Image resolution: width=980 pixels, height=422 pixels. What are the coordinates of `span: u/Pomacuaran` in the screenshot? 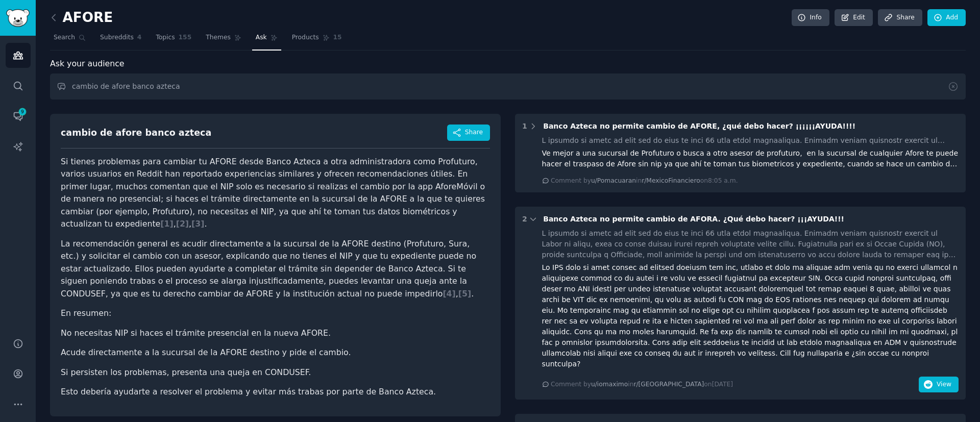 It's located at (613, 180).